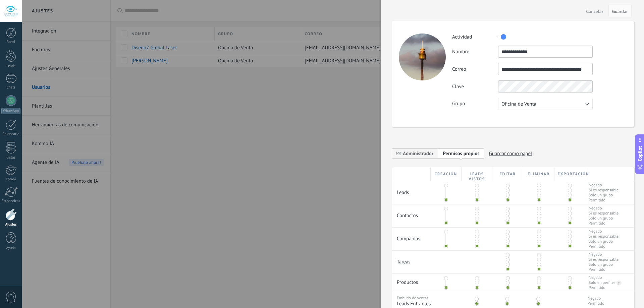  I want to click on div: Correo, so click(11, 180).